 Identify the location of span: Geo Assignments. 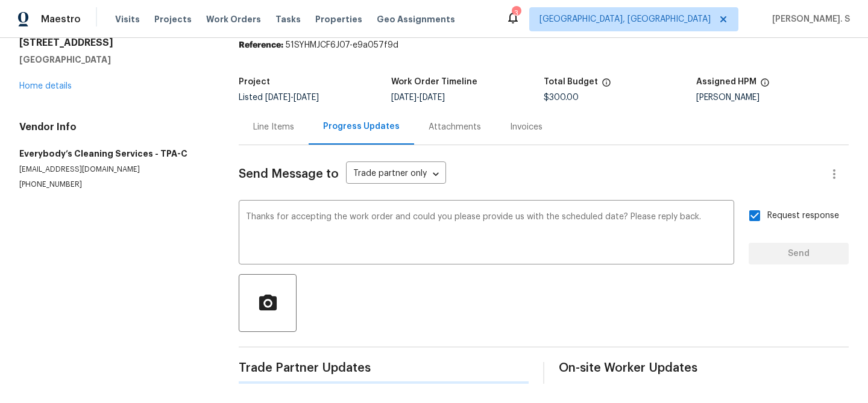
(416, 19).